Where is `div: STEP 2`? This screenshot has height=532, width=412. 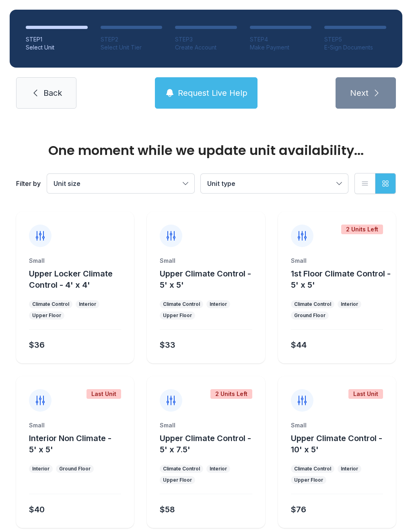
div: STEP 2 is located at coordinates (132, 40).